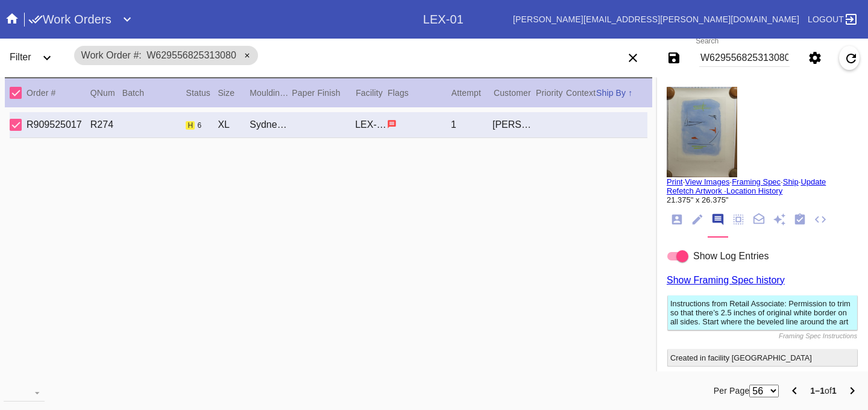 The image size is (868, 410). What do you see at coordinates (270, 93) in the screenshot?
I see `div: Moulding / Mat` at bounding box center [270, 93].